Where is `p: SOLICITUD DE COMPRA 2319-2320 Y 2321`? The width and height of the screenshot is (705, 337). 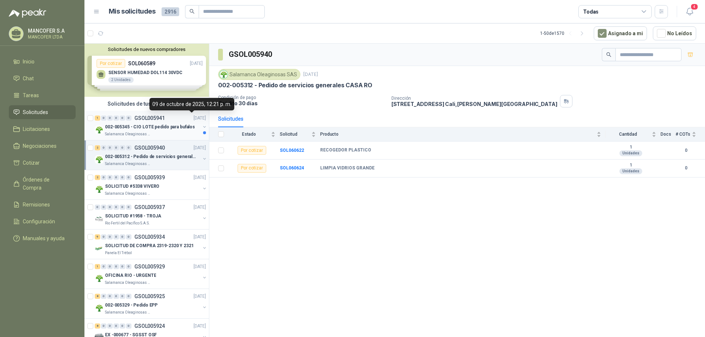
p: SOLICITUD DE COMPRA 2319-2320 Y 2321 is located at coordinates (149, 246).